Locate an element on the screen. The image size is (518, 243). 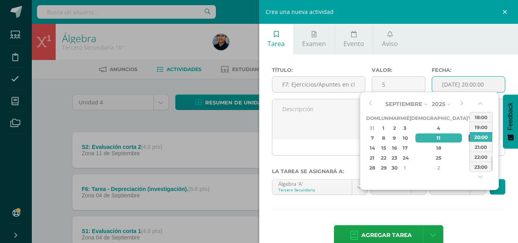
span: Feedback is located at coordinates (511, 117).